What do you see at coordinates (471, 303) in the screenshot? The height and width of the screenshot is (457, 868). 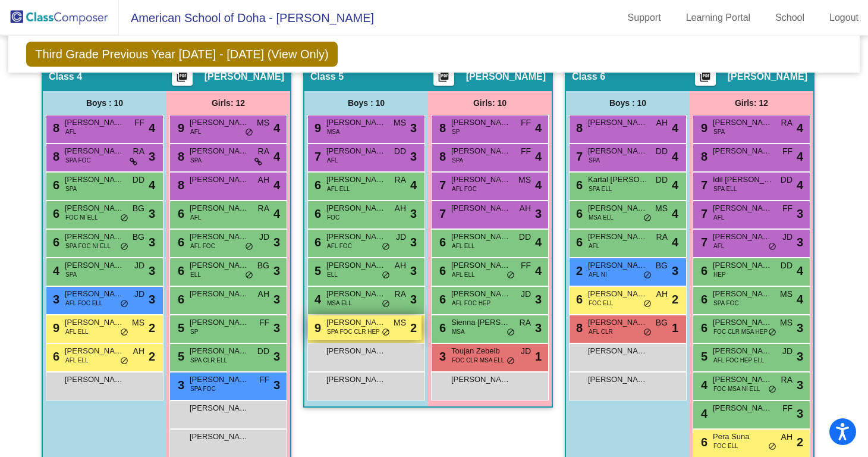 I see `span: AFL FOC HEP` at bounding box center [471, 303].